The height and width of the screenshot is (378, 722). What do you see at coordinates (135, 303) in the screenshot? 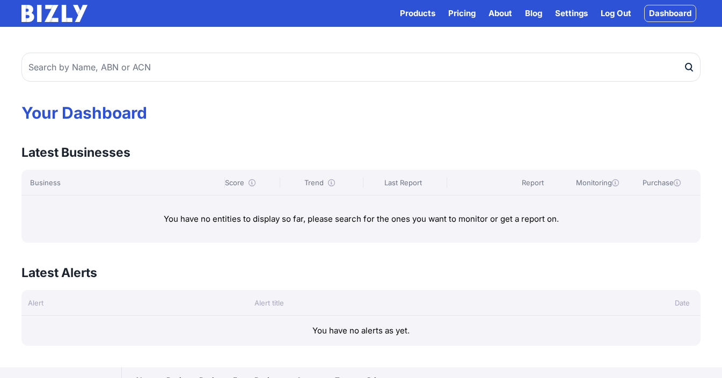
I see `div: Alert` at bounding box center [135, 303].